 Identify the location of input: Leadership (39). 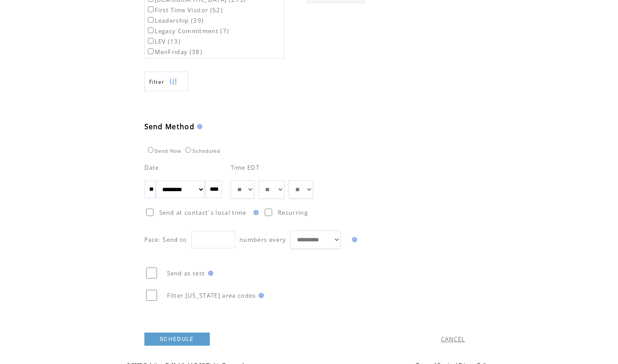
(150, 20).